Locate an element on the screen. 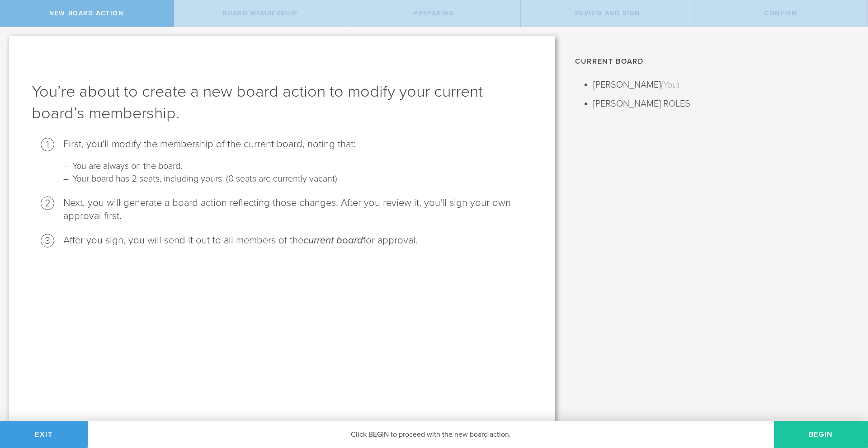  li: After you sign, you will send it out to all members of the for approval. is located at coordinates (298, 240).